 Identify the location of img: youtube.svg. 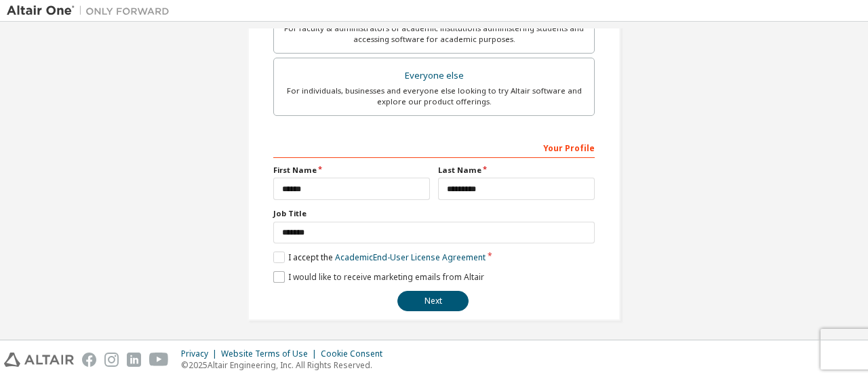
(159, 359).